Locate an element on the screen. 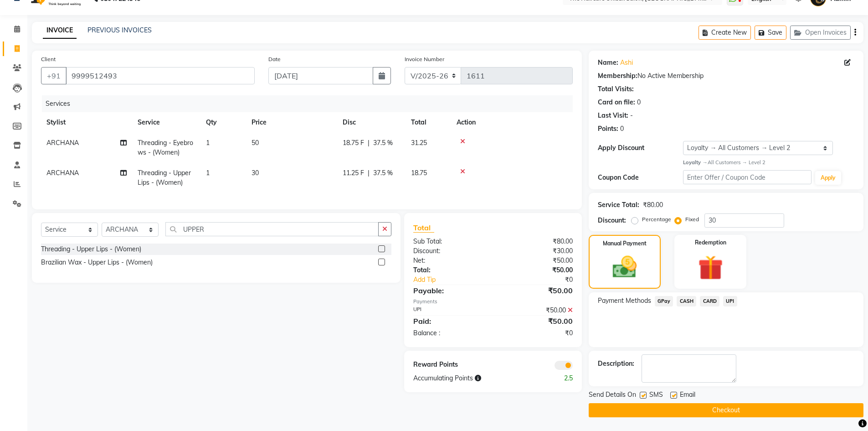  input: Enter Offer / Coupon Code is located at coordinates (747, 177).